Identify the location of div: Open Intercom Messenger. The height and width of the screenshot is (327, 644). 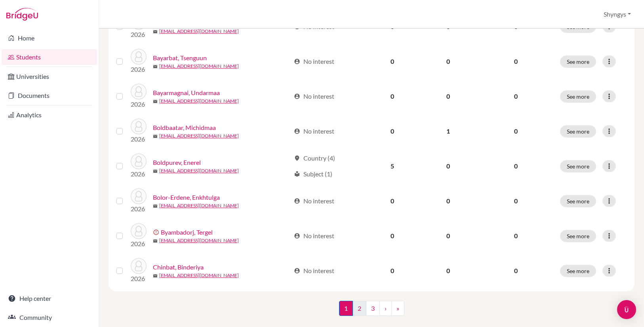
(627, 310).